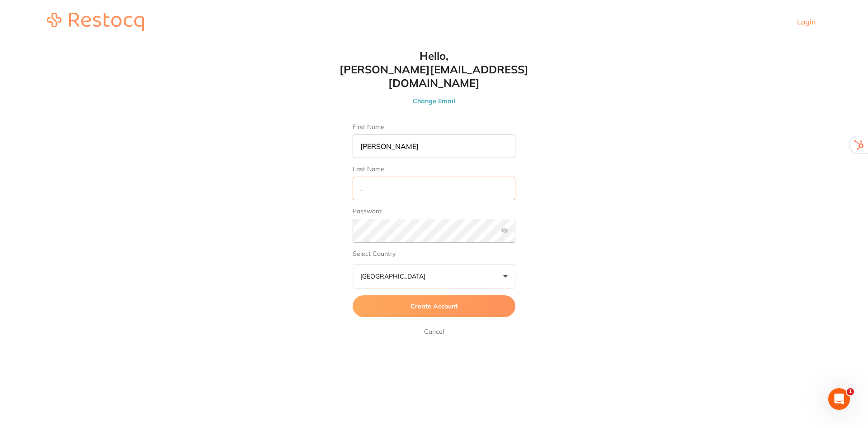 The image size is (868, 428). I want to click on img: restocq_logo.svg, so click(95, 22).